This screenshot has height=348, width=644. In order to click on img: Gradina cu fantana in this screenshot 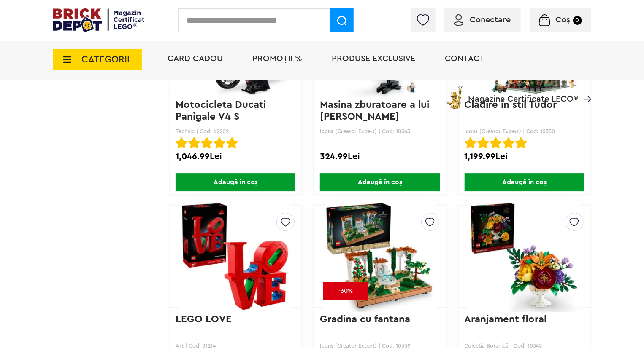, I will do `click(380, 257)`.